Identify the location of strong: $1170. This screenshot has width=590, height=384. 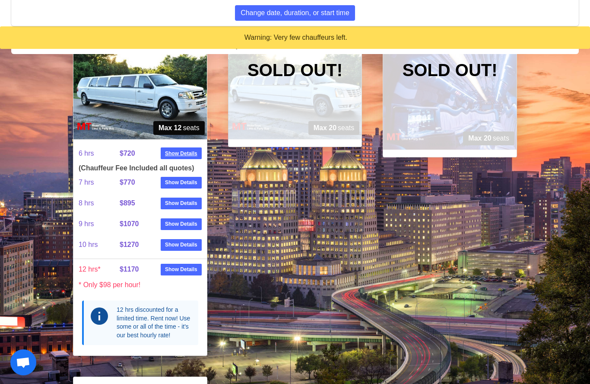
(129, 269).